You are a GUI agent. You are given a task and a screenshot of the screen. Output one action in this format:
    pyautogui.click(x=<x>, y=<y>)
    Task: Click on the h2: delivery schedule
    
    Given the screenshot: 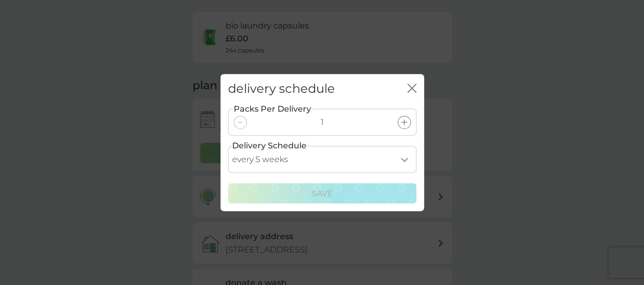 What is the action you would take?
    pyautogui.click(x=281, y=89)
    